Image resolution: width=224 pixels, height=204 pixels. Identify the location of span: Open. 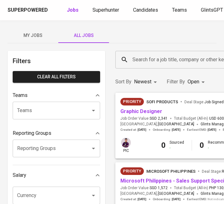
(193, 82).